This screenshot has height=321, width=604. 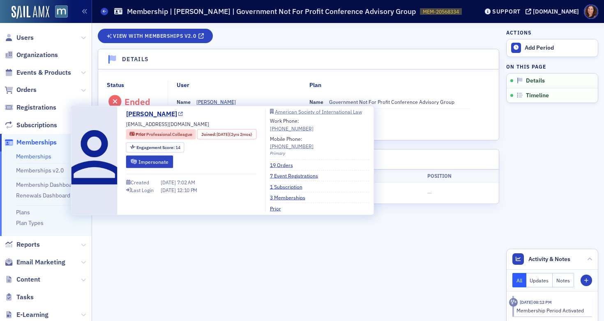 What do you see at coordinates (28, 245) in the screenshot?
I see `span: Reports` at bounding box center [28, 245].